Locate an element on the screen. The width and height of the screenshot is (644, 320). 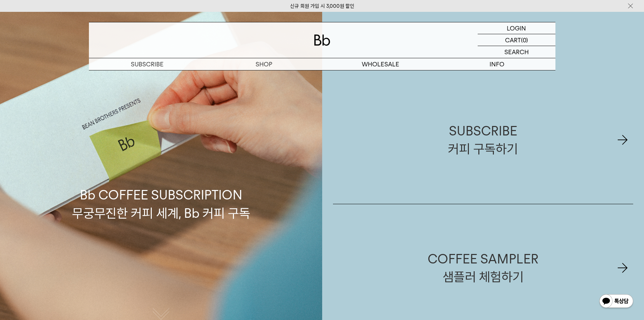
a: LOGIN is located at coordinates (516, 28).